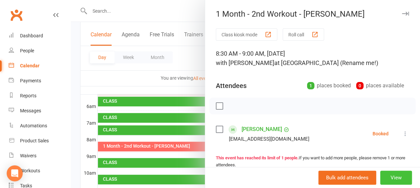 This screenshot has height=188, width=420. What do you see at coordinates (33, 126) in the screenshot?
I see `div: Automations` at bounding box center [33, 126].